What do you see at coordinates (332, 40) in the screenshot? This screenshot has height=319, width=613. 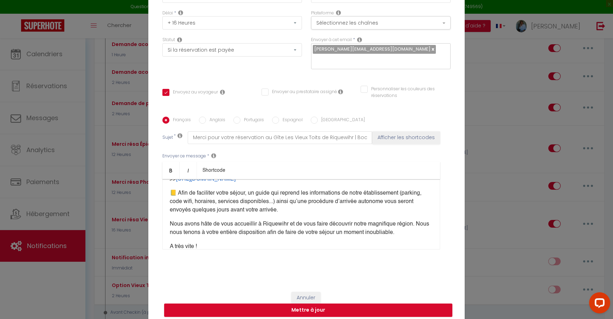 I see `label: Envoyer à cet email` at bounding box center [332, 40].